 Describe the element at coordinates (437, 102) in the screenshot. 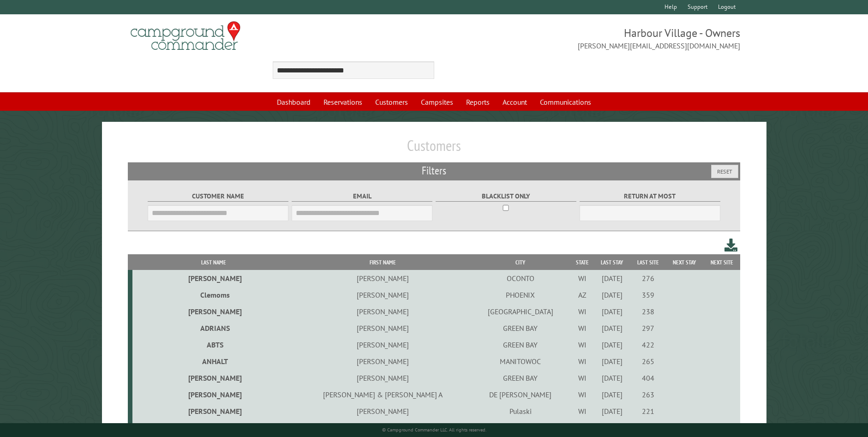

I see `a: Campsites` at that location.